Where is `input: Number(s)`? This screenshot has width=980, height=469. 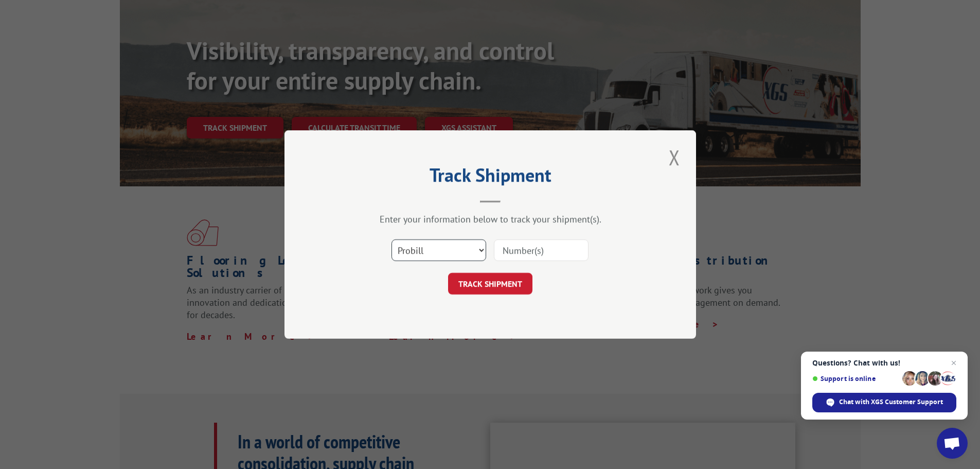
input: Number(s) is located at coordinates (541, 250).